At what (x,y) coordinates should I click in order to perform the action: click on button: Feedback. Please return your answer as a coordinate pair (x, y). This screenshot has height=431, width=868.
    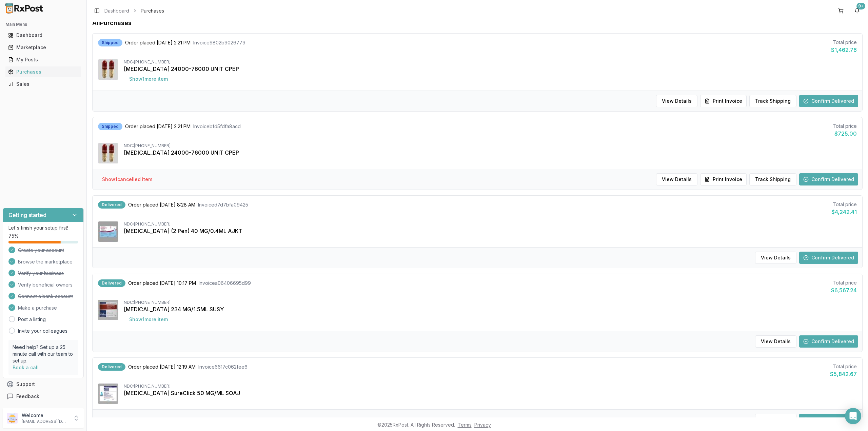
    Looking at the image, I should click on (43, 397).